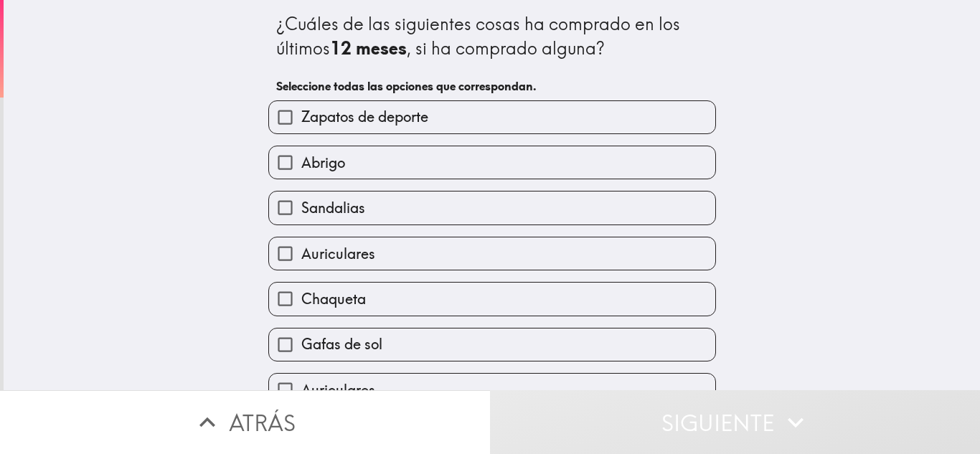  What do you see at coordinates (342, 345) in the screenshot?
I see `span: Gafas de sol` at bounding box center [342, 345].